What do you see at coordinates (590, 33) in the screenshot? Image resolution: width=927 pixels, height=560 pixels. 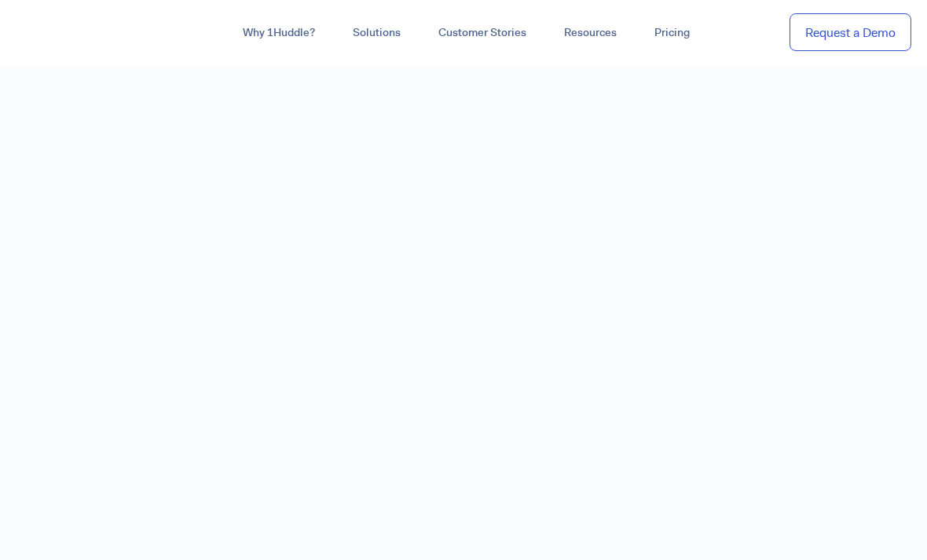 I see `a: Resources` at bounding box center [590, 33].